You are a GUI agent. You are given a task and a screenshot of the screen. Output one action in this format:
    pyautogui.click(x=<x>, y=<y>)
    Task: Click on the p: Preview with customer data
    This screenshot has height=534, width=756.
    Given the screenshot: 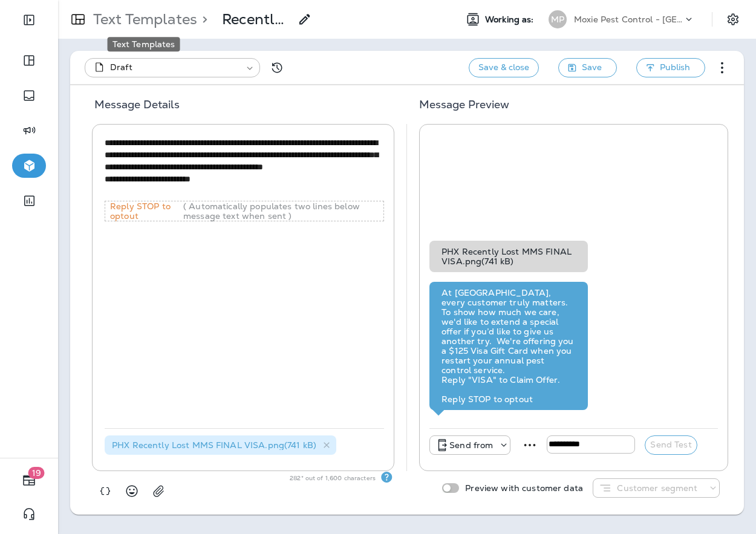 What is the action you would take?
    pyautogui.click(x=520, y=488)
    